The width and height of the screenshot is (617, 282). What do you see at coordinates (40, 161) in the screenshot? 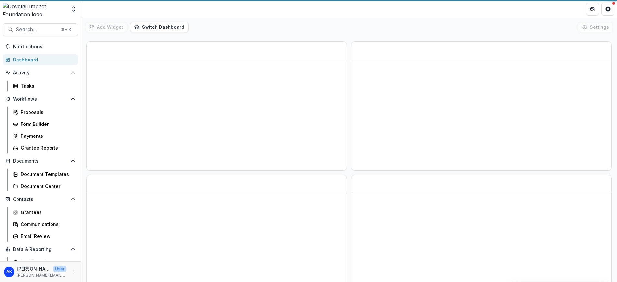
I see `span: Documents` at bounding box center [40, 161].